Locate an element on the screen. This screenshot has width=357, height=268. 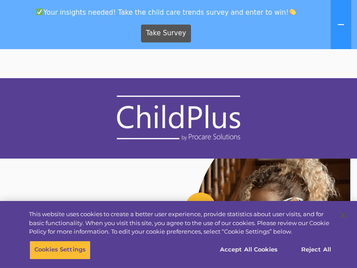
div: This website uses cookies to create a better user experience, provide statistics about user visit... is located at coordinates (180, 223).